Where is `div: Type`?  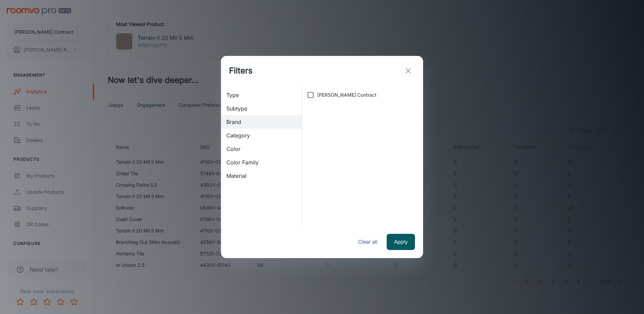 div: Type is located at coordinates (261, 95).